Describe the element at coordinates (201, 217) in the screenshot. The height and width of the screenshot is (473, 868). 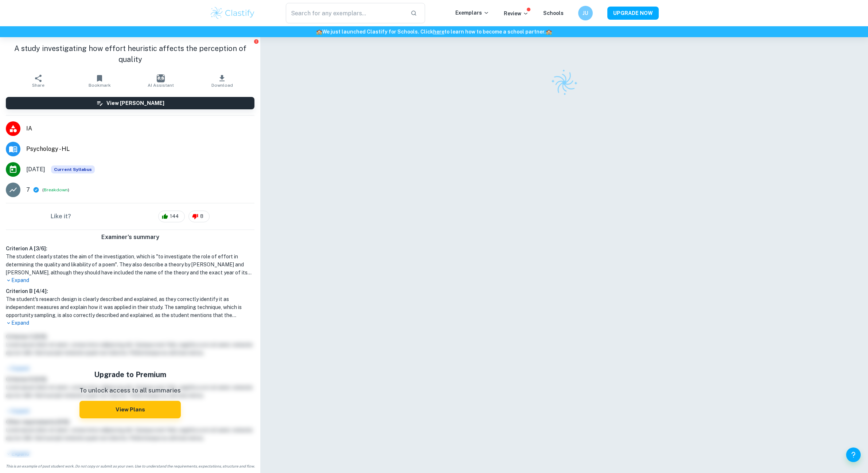
I see `span: 8` at that location.